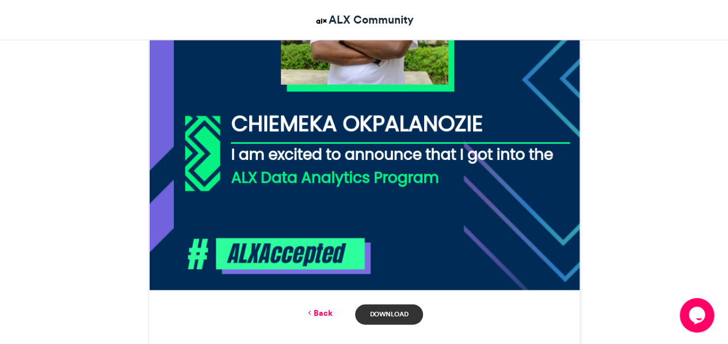 Image resolution: width=728 pixels, height=344 pixels. I want to click on img: ALX Community, so click(321, 21).